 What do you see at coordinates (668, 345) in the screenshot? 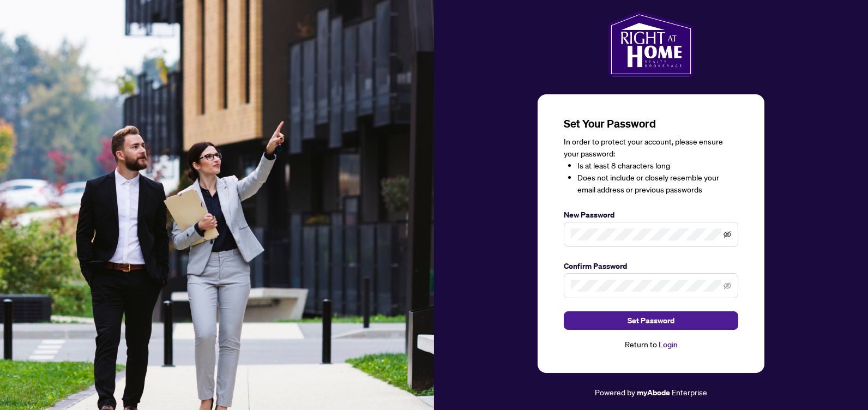
I see `a: Login` at bounding box center [668, 345].